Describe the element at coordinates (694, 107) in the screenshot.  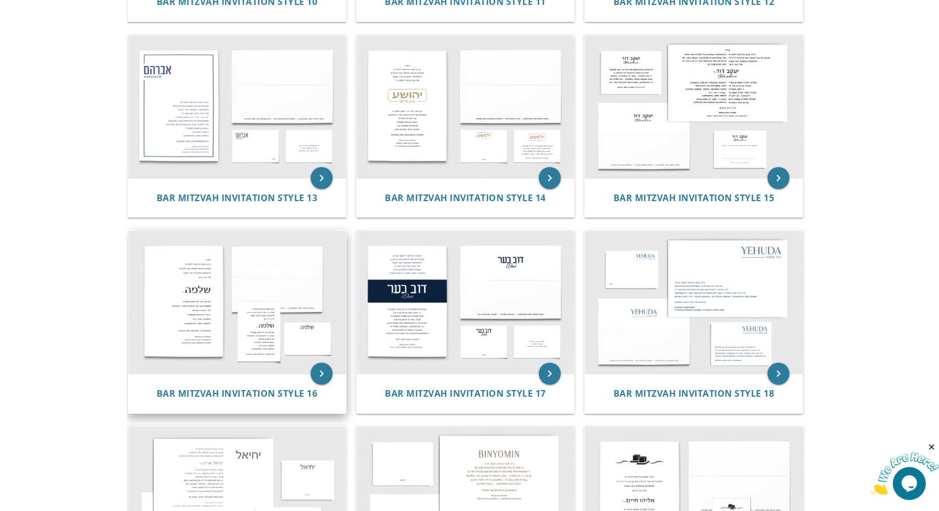
I see `img: Bar Mitzvah Invitation Style 15` at that location.